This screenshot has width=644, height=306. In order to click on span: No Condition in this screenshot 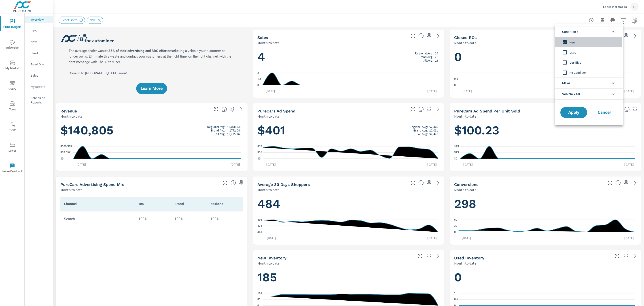, I will do `click(594, 73)`.